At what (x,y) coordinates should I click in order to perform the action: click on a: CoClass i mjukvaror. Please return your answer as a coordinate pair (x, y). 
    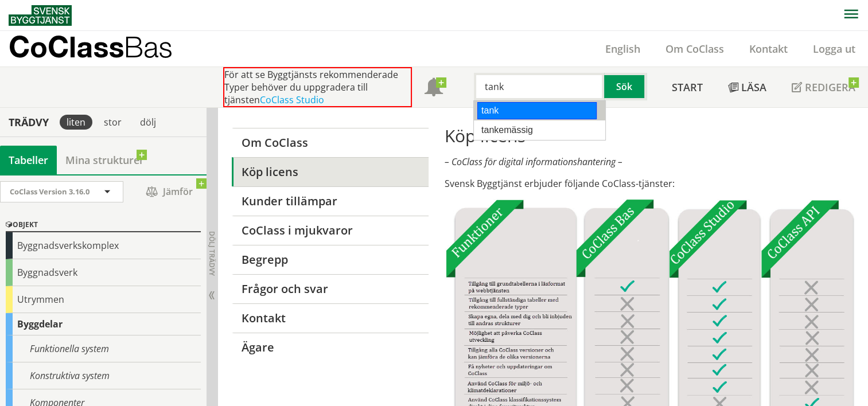
    Looking at the image, I should click on (330, 229).